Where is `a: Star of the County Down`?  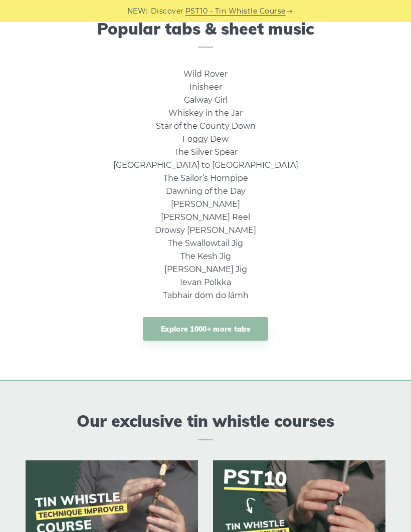
a: Star of the County Down is located at coordinates (206, 126).